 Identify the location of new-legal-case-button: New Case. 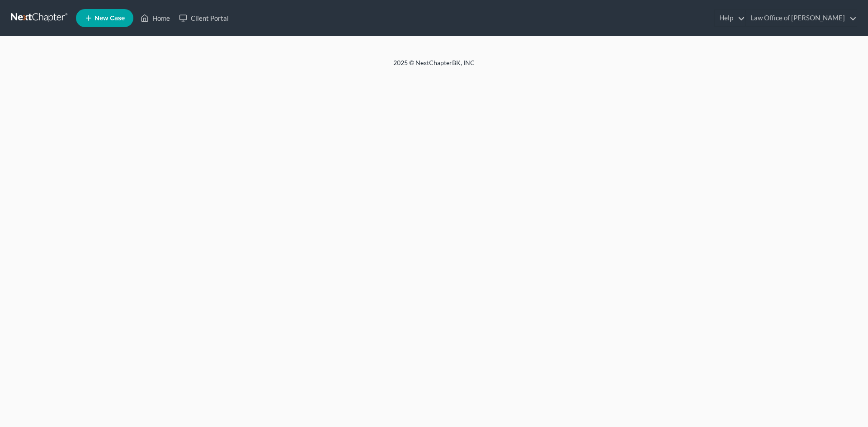
(104, 18).